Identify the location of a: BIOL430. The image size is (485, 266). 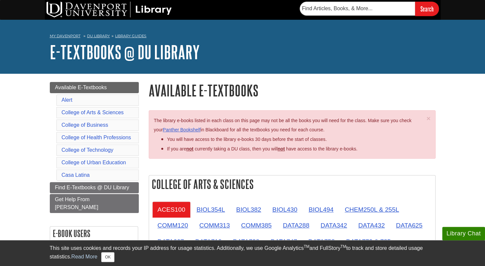
(285, 210).